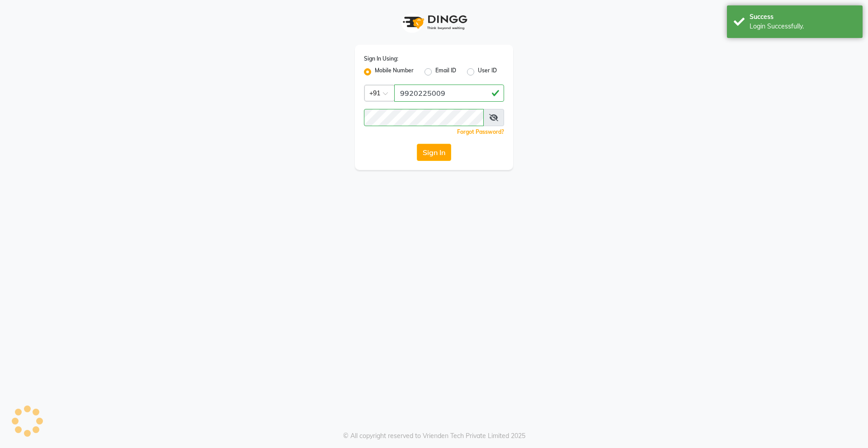 Image resolution: width=868 pixels, height=448 pixels. I want to click on img: logo1.svg, so click(434, 22).